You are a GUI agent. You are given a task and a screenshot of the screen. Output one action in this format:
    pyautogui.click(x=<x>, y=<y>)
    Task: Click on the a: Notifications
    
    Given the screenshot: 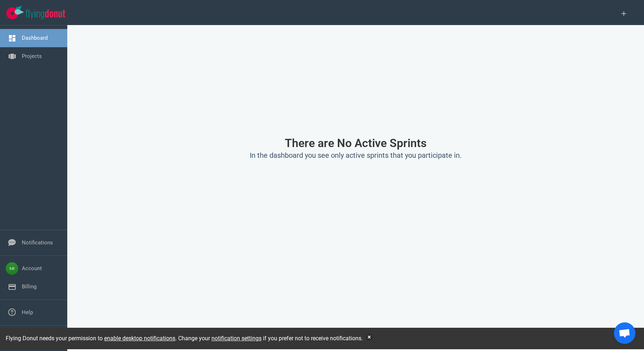 What is the action you would take?
    pyautogui.click(x=37, y=242)
    